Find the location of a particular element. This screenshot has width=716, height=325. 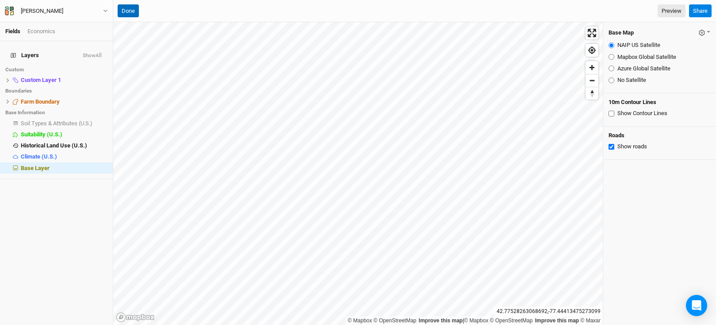

button: Share is located at coordinates (700, 11).